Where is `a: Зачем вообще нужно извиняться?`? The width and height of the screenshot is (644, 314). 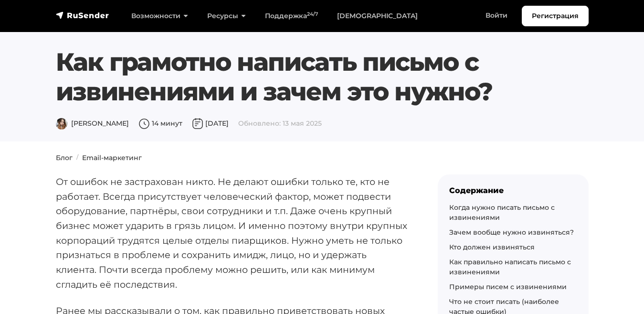 a: Зачем вообще нужно извиняться? is located at coordinates (511, 232).